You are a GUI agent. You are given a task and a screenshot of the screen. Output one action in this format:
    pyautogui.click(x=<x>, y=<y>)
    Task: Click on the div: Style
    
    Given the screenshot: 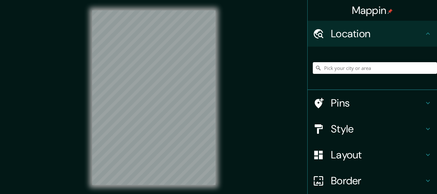 What is the action you would take?
    pyautogui.click(x=372, y=129)
    